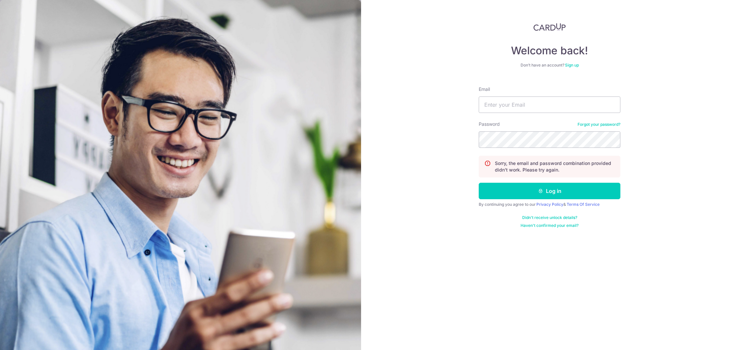 This screenshot has width=738, height=350. I want to click on a: Haven't confirmed your email?, so click(549, 226).